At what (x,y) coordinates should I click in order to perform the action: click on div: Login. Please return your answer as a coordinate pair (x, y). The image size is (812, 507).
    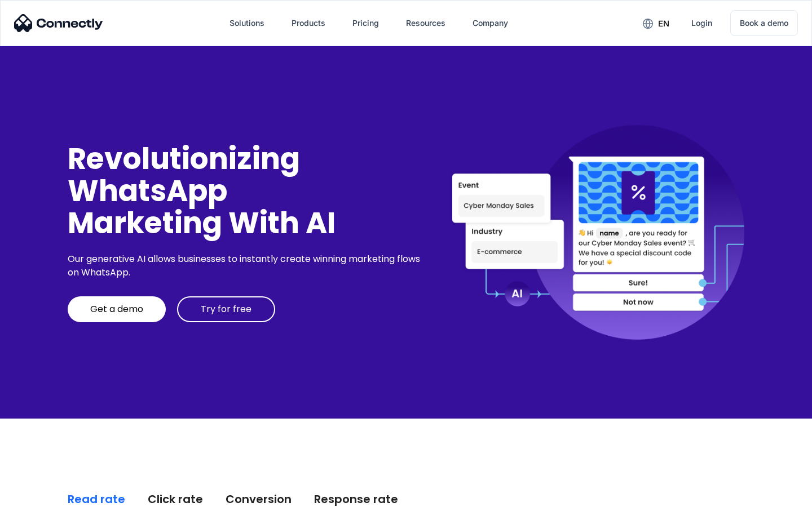
    Looking at the image, I should click on (701, 23).